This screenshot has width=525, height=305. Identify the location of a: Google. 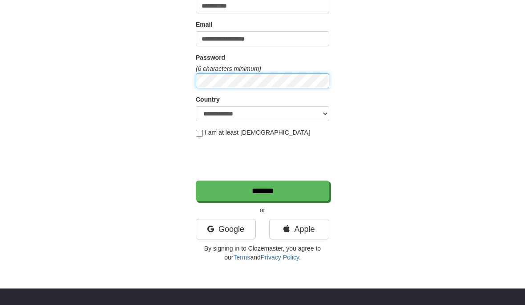
(226, 229).